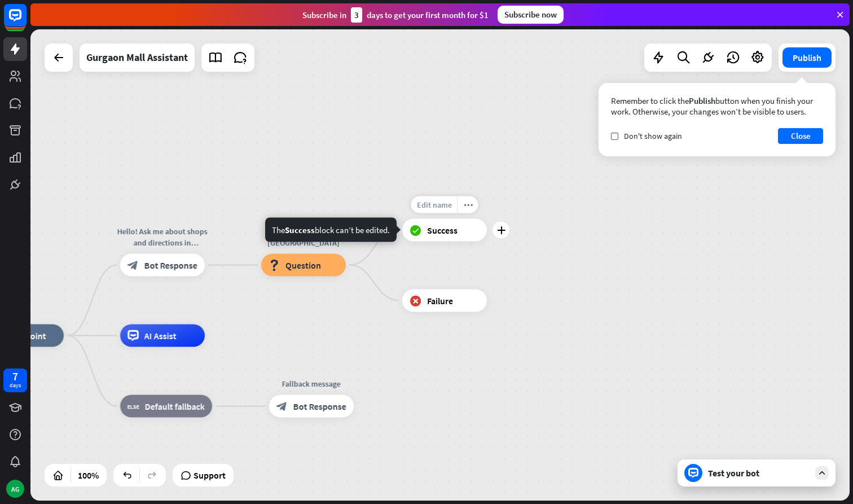  Describe the element at coordinates (395, 15) in the screenshot. I see `div: Subscribe in days to get your first month for $1` at that location.